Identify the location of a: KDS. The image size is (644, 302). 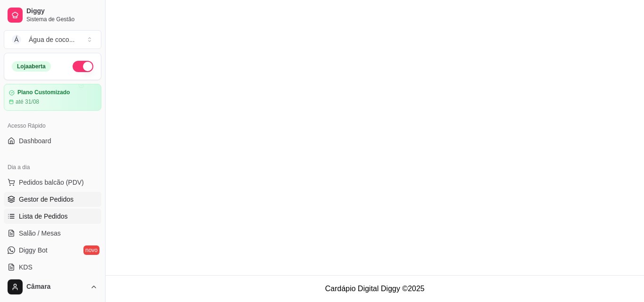
(52, 267).